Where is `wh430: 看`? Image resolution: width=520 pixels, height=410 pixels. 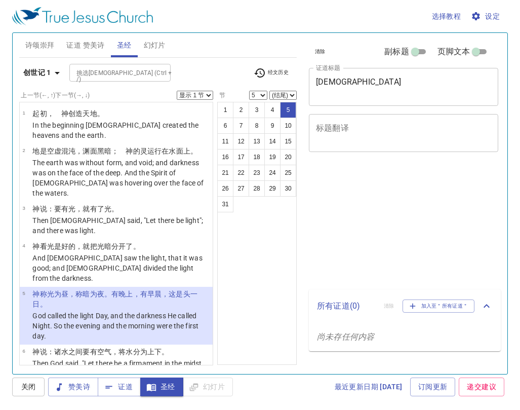 wh430: 看 is located at coordinates (90, 246).